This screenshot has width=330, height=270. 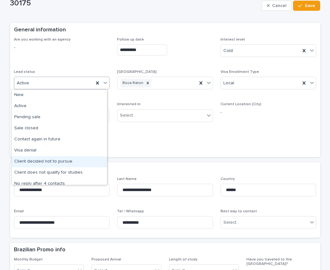 I want to click on span: Follow up date, so click(x=130, y=40).